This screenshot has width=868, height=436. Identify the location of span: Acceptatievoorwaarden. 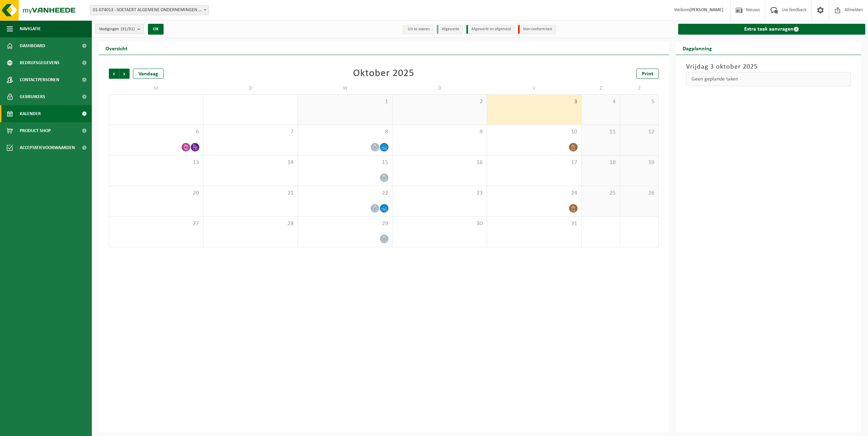
(47, 148).